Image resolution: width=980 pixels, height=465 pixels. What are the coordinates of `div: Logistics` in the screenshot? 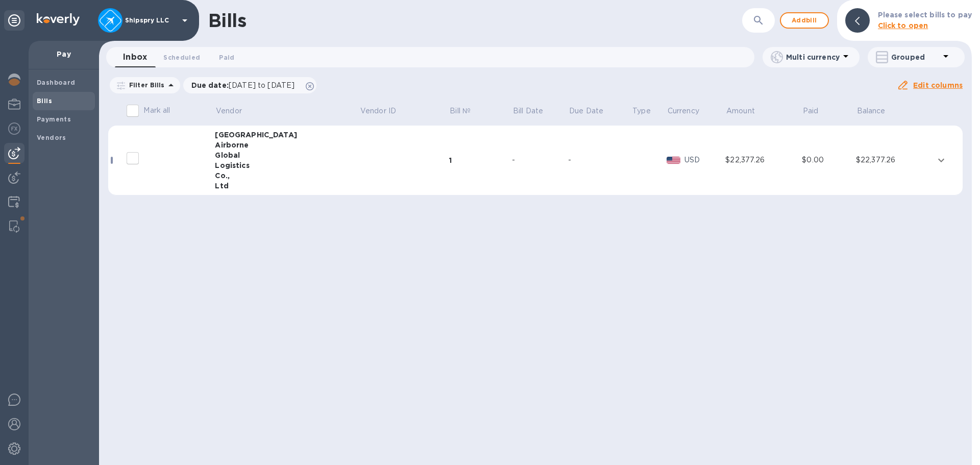 It's located at (287, 165).